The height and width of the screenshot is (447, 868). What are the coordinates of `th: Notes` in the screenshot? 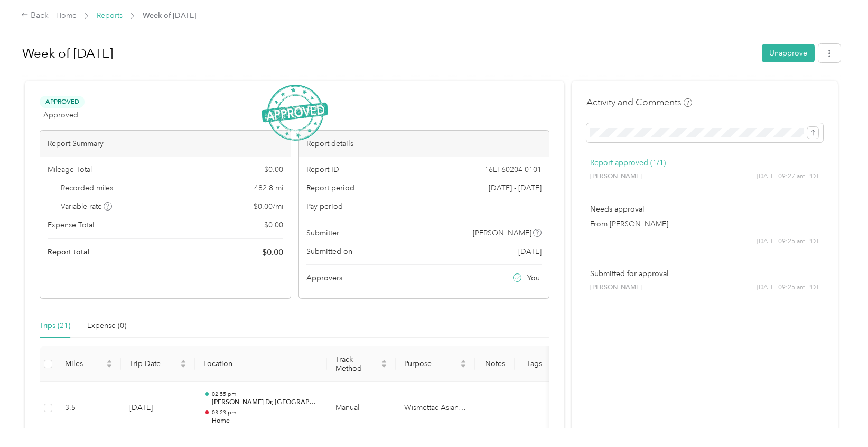 It's located at (495, 363).